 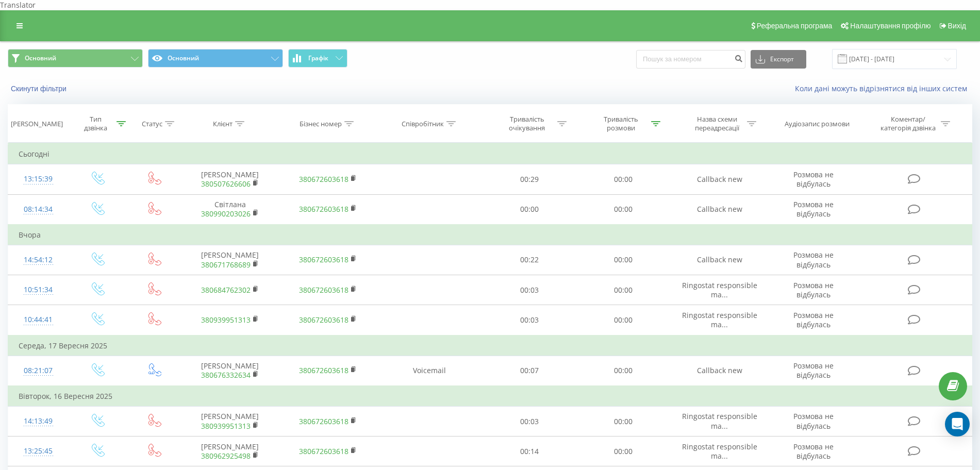 I want to click on div: 10:44:41, so click(x=38, y=320).